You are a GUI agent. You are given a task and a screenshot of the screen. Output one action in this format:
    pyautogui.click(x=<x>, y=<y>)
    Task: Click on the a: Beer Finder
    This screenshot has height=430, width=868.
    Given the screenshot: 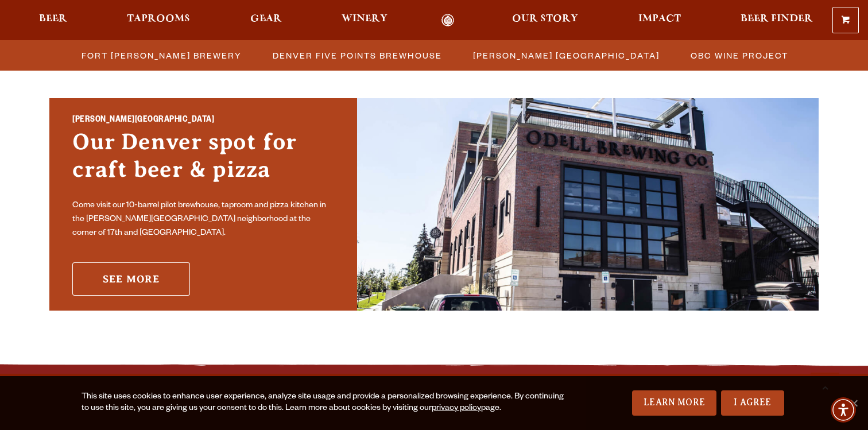 What is the action you would take?
    pyautogui.click(x=777, y=20)
    